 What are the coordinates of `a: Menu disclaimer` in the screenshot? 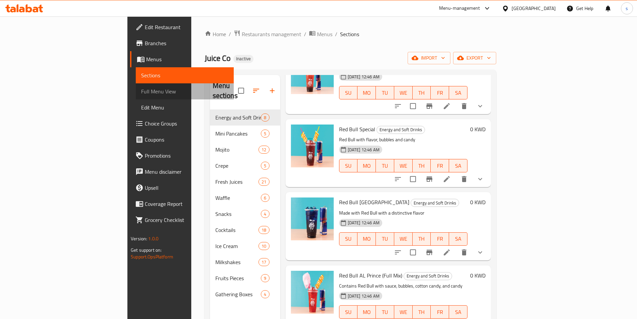 It's located at (182, 172).